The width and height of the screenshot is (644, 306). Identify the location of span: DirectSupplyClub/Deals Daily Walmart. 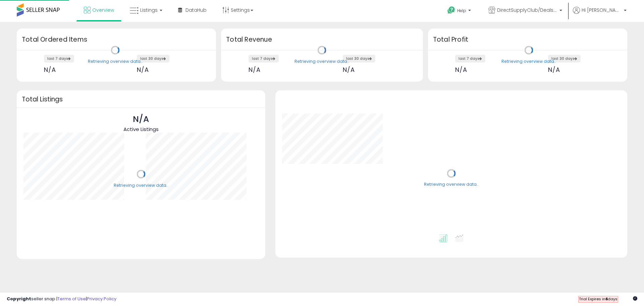
(527, 10).